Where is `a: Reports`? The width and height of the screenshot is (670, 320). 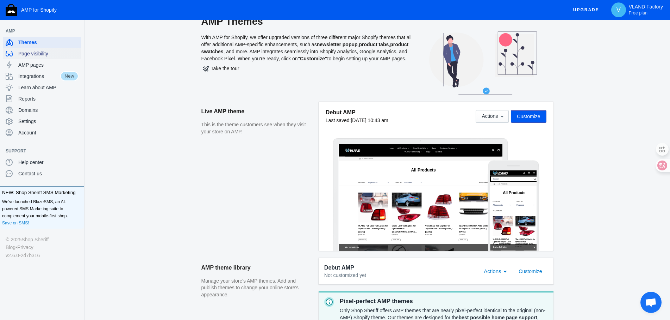 a: Reports is located at coordinates (42, 99).